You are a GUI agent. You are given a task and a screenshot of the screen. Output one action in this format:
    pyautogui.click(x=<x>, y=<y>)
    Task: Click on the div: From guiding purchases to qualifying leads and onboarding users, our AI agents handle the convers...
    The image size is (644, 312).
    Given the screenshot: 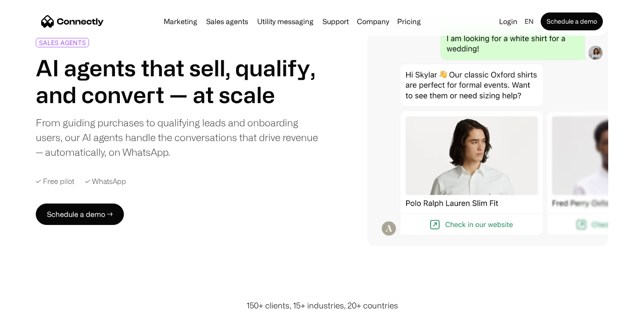 What is the action you would take?
    pyautogui.click(x=177, y=137)
    